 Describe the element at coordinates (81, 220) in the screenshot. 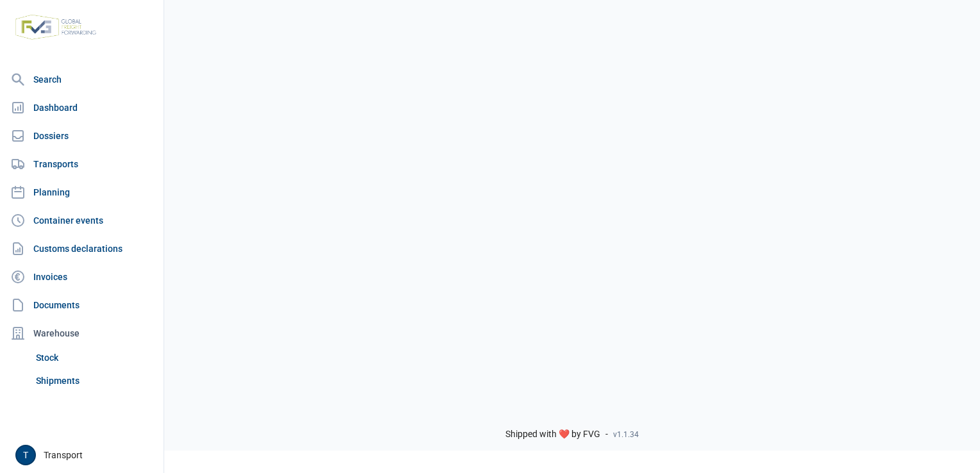

I see `a: Container events` at that location.